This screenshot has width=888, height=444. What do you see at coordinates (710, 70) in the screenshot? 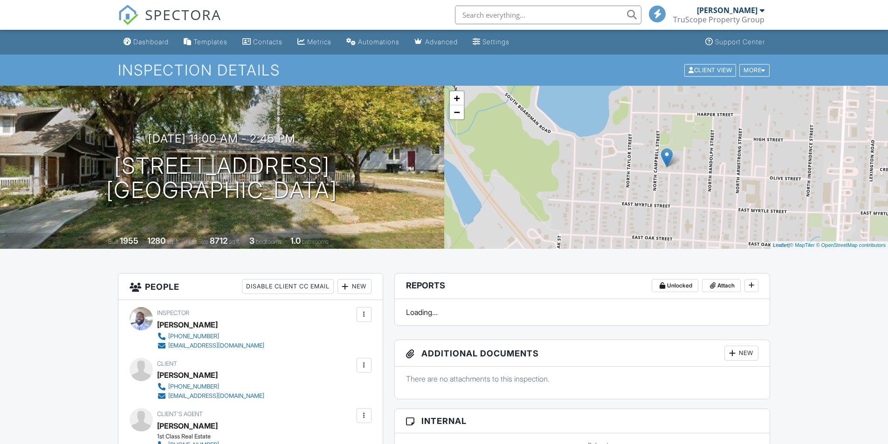
I see `div: Client View` at bounding box center [710, 70].